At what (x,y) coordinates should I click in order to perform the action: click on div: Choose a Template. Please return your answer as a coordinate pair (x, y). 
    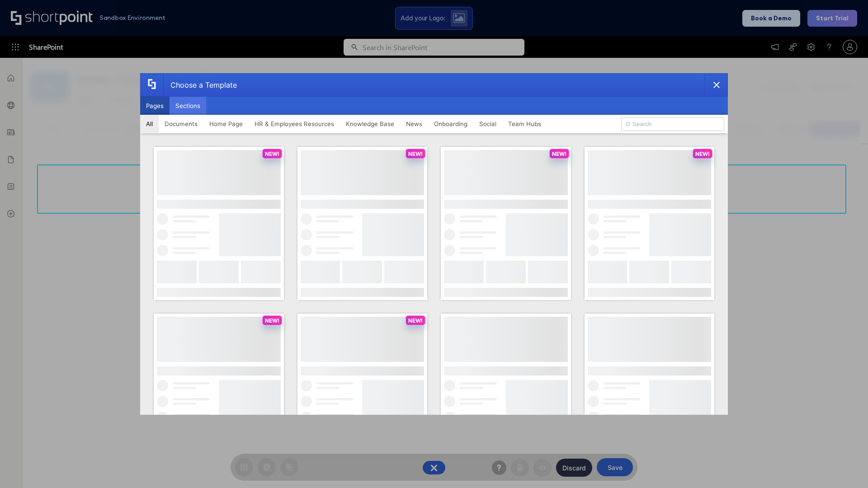
    Looking at the image, I should click on (200, 85).